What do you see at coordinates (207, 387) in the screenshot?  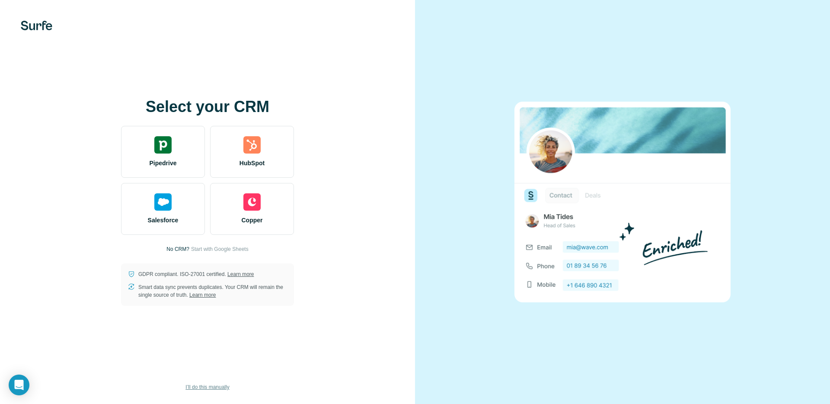 I see `button: I’ll do this manually` at bounding box center [207, 387].